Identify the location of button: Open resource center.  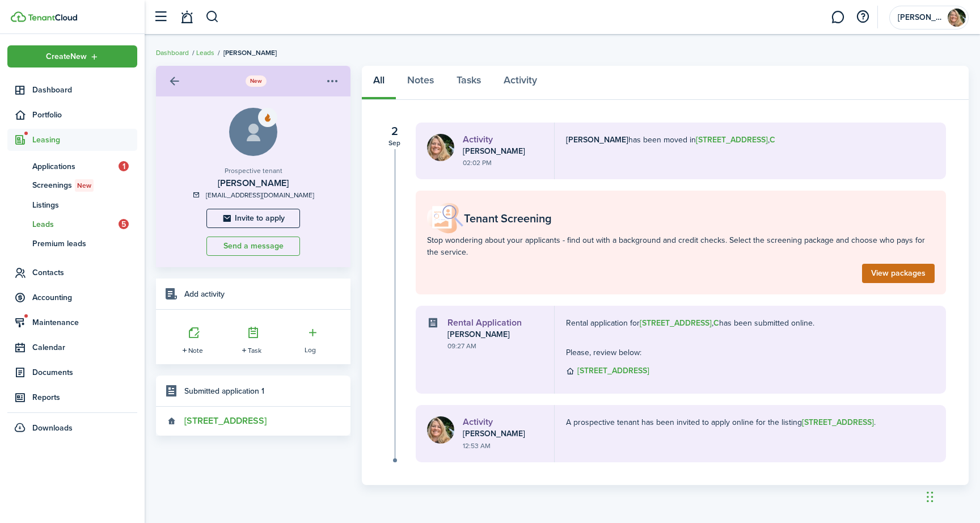
(863, 17).